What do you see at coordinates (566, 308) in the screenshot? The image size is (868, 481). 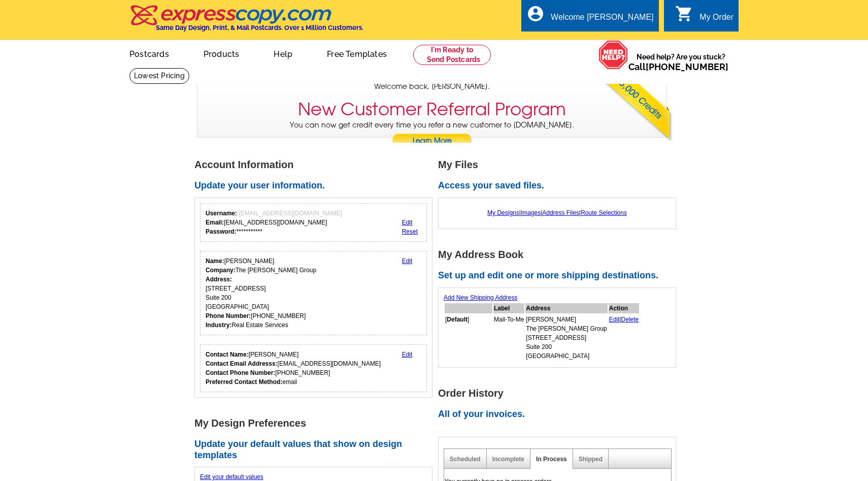 I see `th: Address` at bounding box center [566, 308].